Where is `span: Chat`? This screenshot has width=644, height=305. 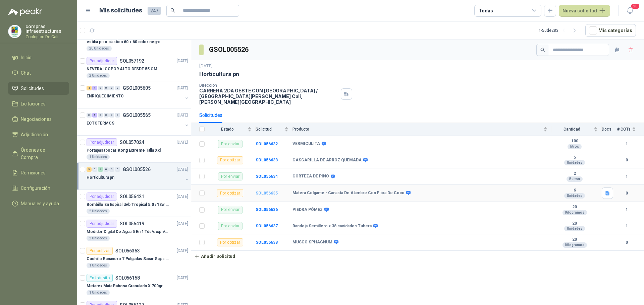
span: Chat is located at coordinates (26, 73).